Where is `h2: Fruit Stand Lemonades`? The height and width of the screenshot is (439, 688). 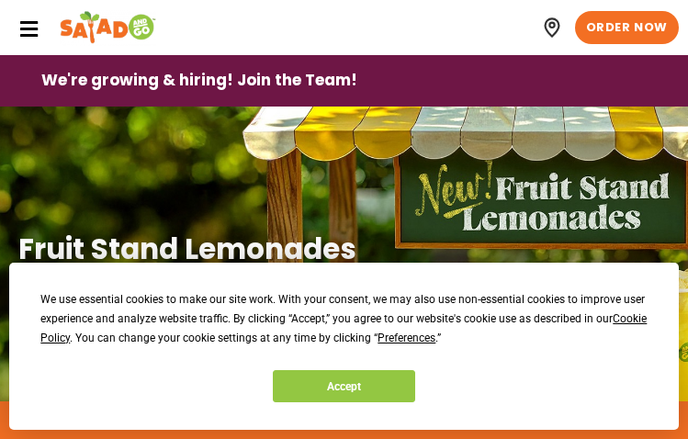 h2: Fruit Stand Lemonades is located at coordinates (344, 249).